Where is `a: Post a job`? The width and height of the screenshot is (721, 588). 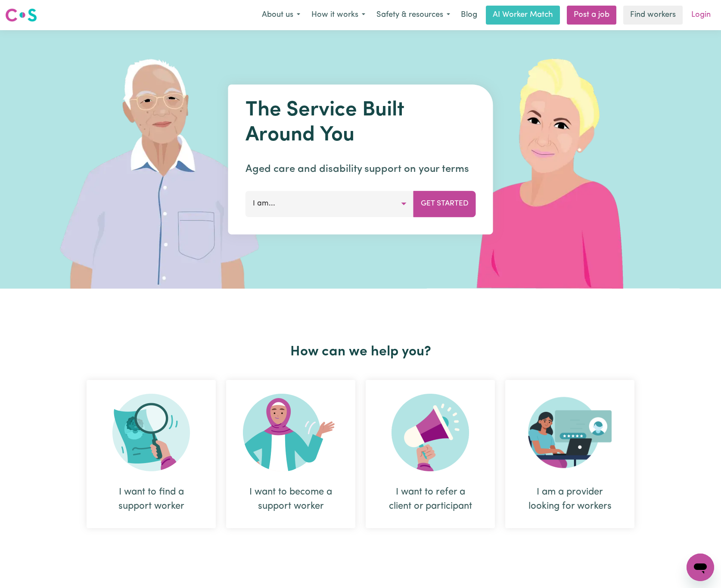
a: Post a job is located at coordinates (591, 15).